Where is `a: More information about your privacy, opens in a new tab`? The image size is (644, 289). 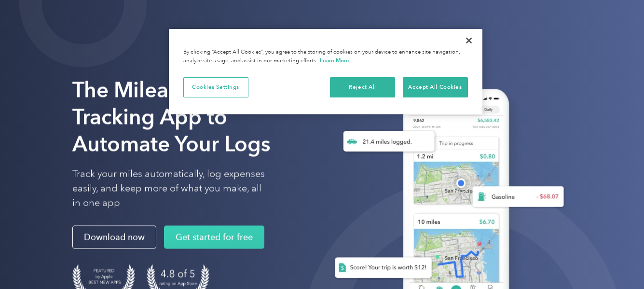
a: More information about your privacy, opens in a new tab is located at coordinates (334, 60).